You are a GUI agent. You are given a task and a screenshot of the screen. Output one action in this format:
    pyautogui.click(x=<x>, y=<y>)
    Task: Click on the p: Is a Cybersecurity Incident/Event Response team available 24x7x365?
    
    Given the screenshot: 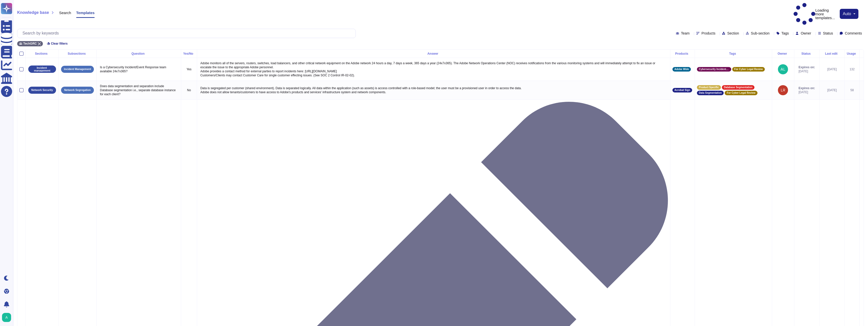 What is the action you would take?
    pyautogui.click(x=139, y=70)
    